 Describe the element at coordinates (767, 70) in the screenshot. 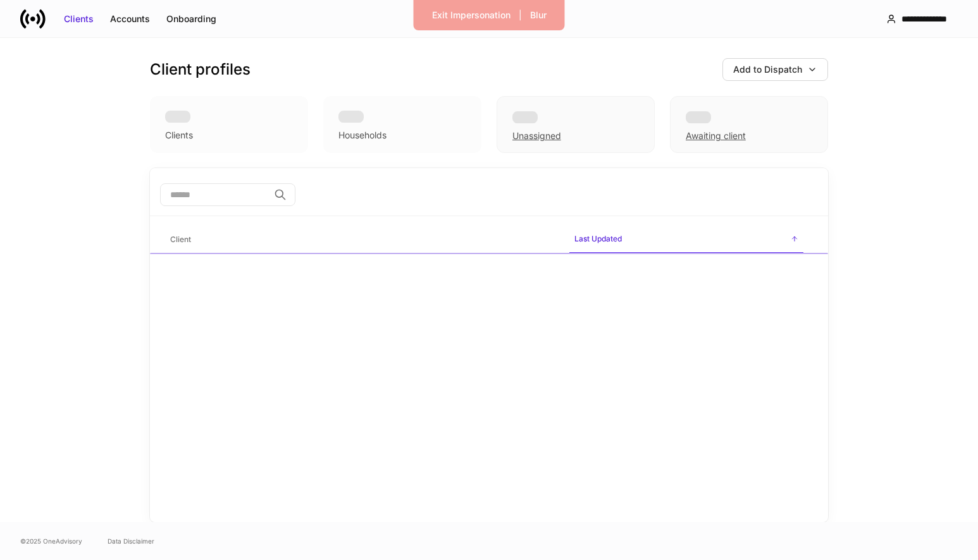

I see `div: Add to Dispatch` at that location.